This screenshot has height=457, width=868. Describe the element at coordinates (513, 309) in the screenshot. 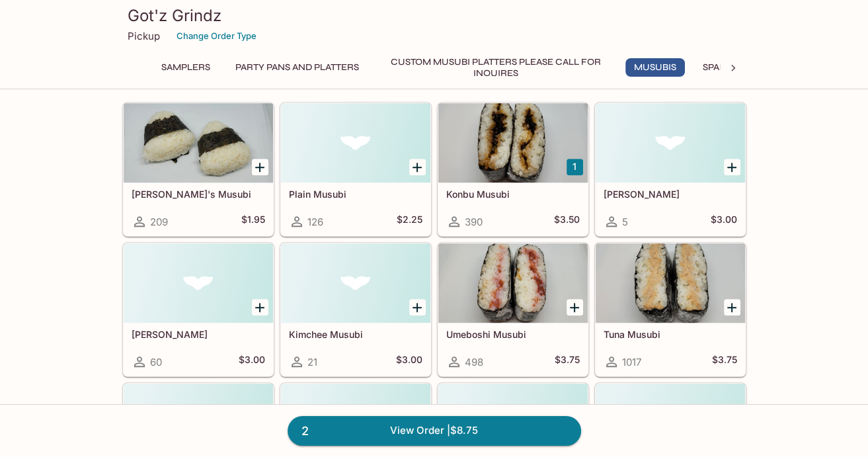

I see `a: Umeboshi Musubi498$3.75` at that location.